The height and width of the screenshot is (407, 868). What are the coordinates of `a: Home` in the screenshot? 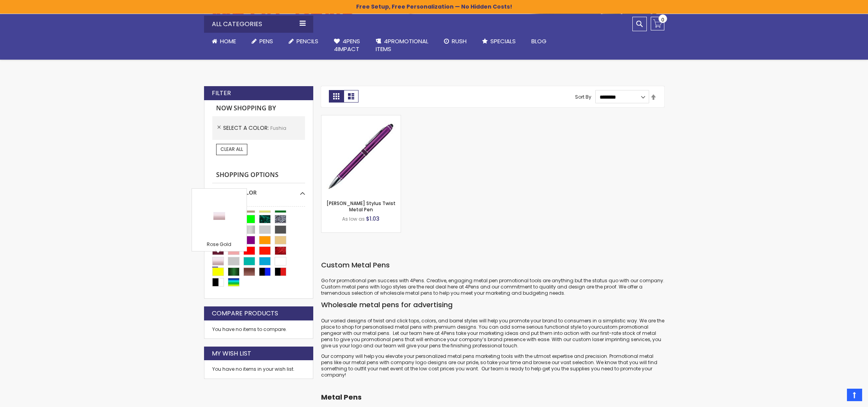 It's located at (224, 41).